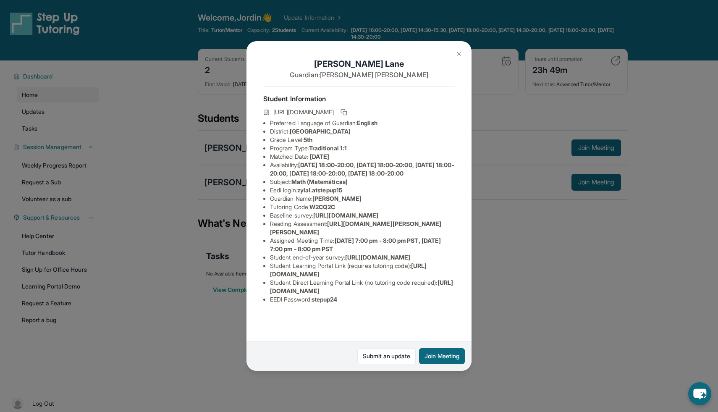 The image size is (718, 412). What do you see at coordinates (324, 299) in the screenshot?
I see `span: stepup24` at bounding box center [324, 299].